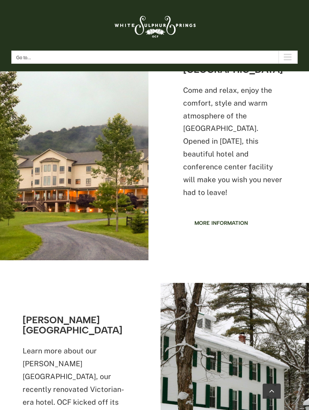 The image size is (309, 410). What do you see at coordinates (221, 223) in the screenshot?
I see `span: More information` at bounding box center [221, 223].